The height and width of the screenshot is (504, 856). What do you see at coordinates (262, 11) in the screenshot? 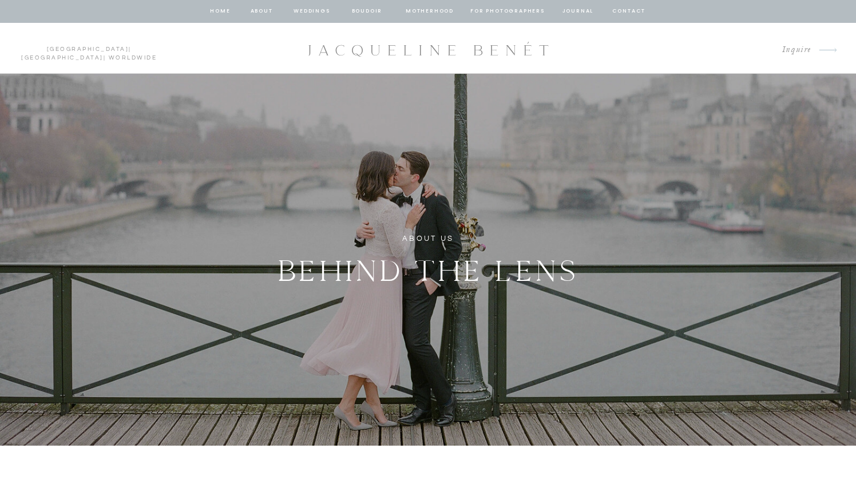
I see `nav: about` at bounding box center [262, 11].